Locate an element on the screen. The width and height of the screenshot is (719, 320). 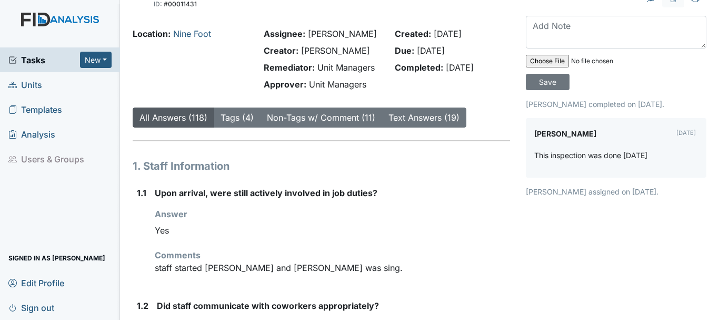
strong: Location: is located at coordinates (152, 34).